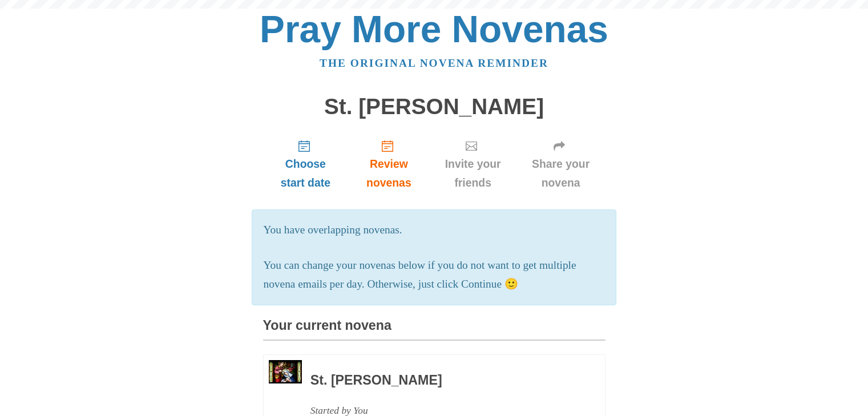  I want to click on a: Invite your friends, so click(473, 164).